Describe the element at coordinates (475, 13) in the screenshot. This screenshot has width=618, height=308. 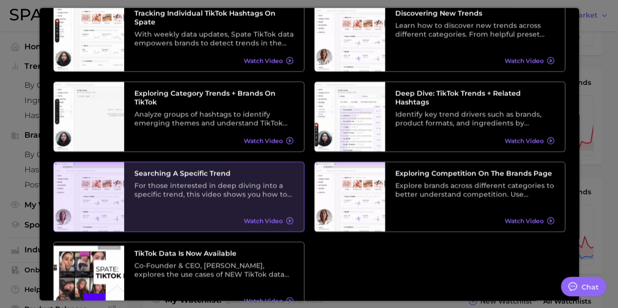
I see `h3: Discovering New Trends` at that location.